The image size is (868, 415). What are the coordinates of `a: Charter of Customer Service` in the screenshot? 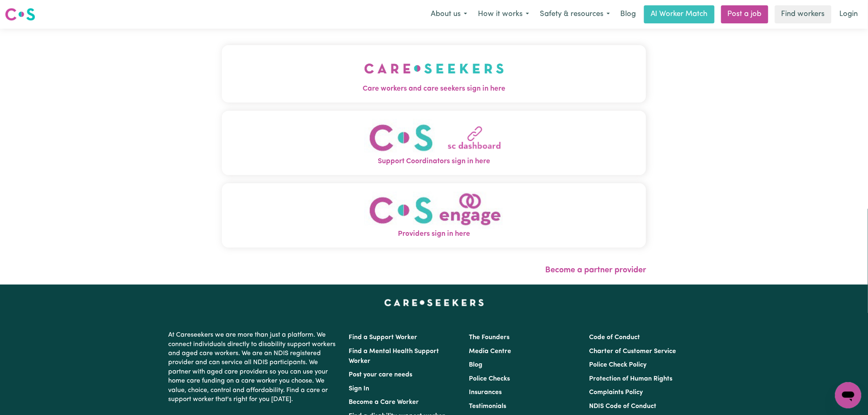 It's located at (633, 352).